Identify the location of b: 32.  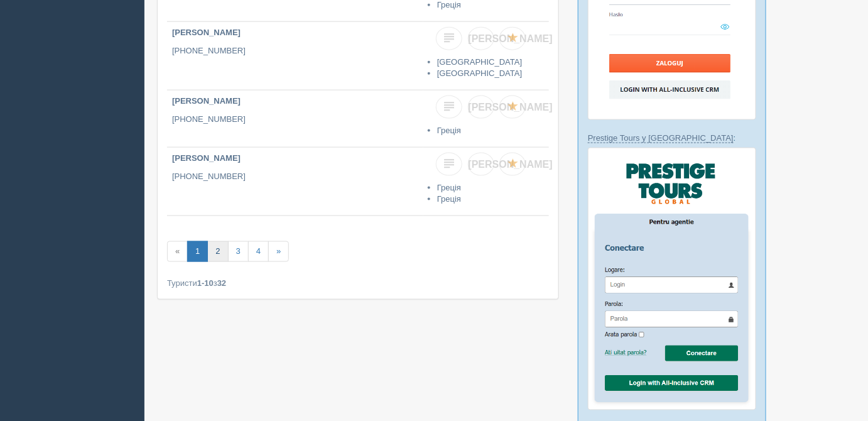
(222, 284).